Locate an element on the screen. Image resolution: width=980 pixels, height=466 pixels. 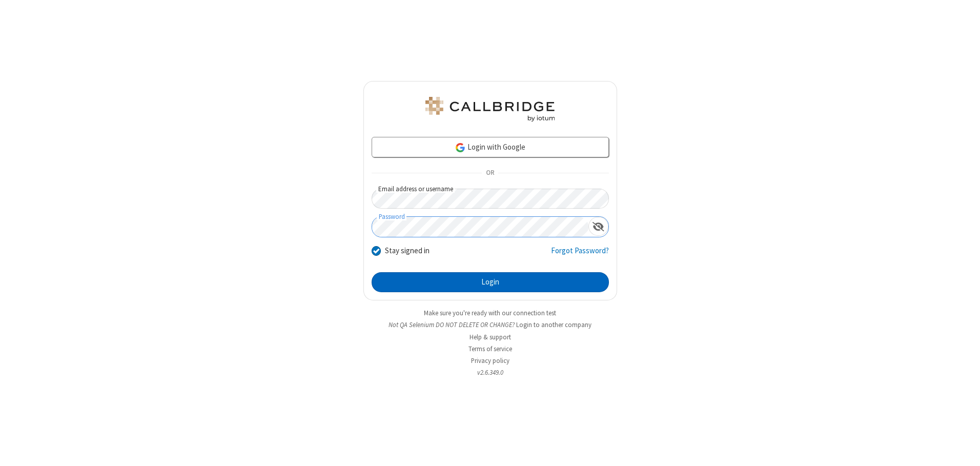
a: Help & support is located at coordinates (490, 337).